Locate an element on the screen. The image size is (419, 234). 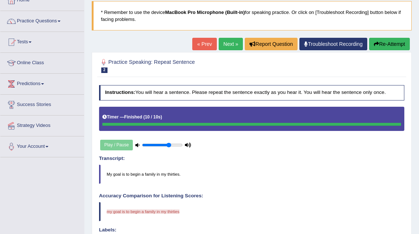
span: 2 is located at coordinates (105, 70).